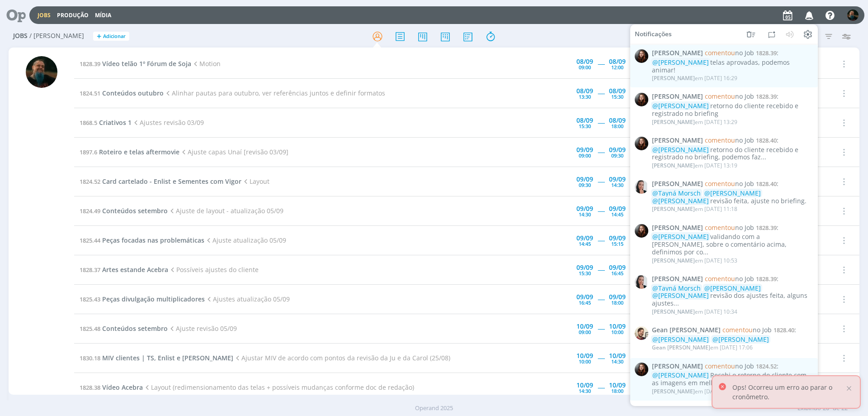  Describe the element at coordinates (617, 273) in the screenshot. I see `div: 16:45` at that location.